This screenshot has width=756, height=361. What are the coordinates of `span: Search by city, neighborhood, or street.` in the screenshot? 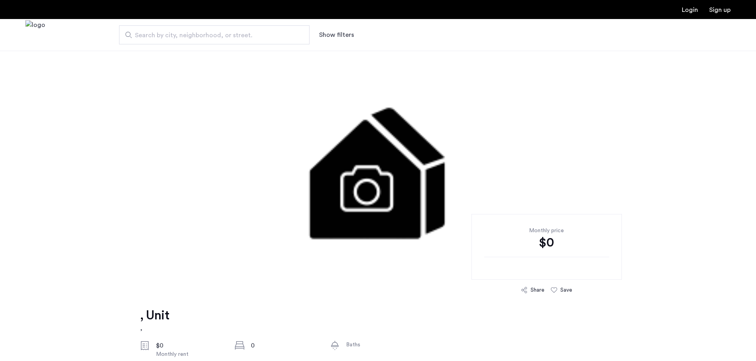 It's located at (211, 35).